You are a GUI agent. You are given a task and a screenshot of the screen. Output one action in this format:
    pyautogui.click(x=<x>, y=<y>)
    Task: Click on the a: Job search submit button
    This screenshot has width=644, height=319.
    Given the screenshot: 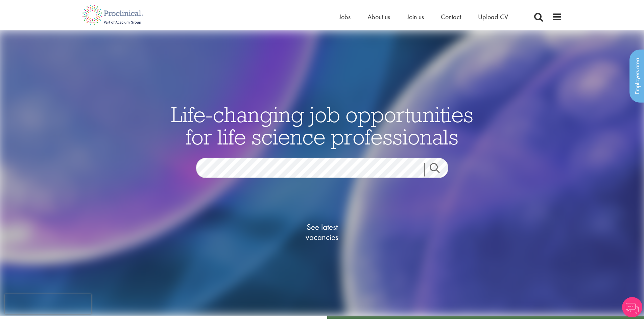 What is the action you would take?
    pyautogui.click(x=439, y=169)
    